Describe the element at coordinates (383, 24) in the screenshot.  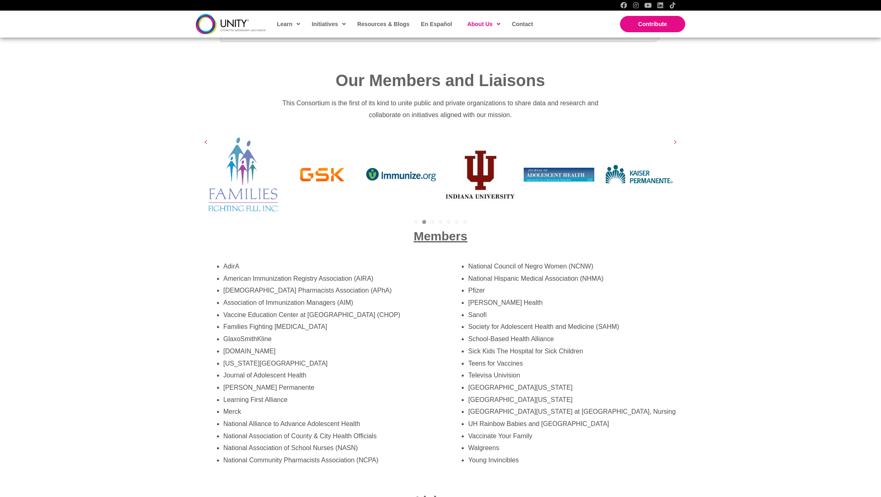
I see `span: Resources & Blogs` at that location.